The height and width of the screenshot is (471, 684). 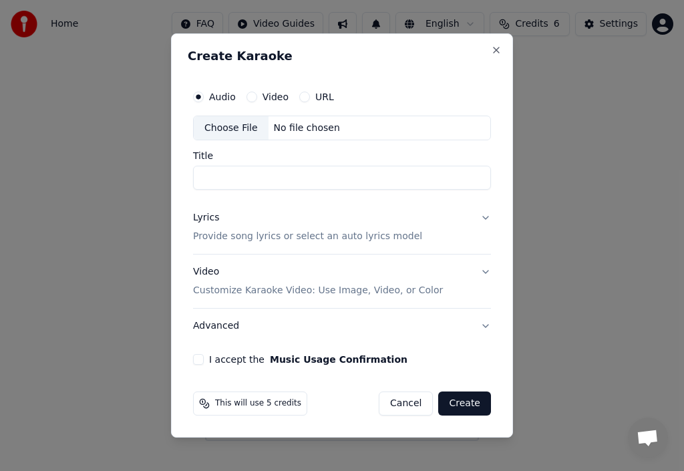 I want to click on button: I accept the, so click(x=339, y=359).